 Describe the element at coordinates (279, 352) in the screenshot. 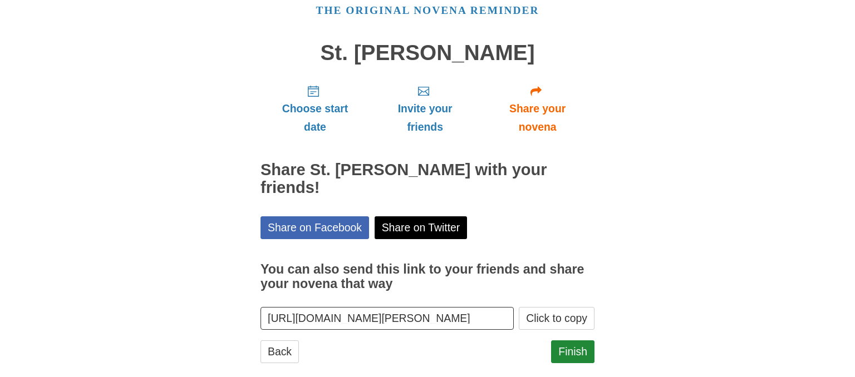

I see `a: Back` at that location.